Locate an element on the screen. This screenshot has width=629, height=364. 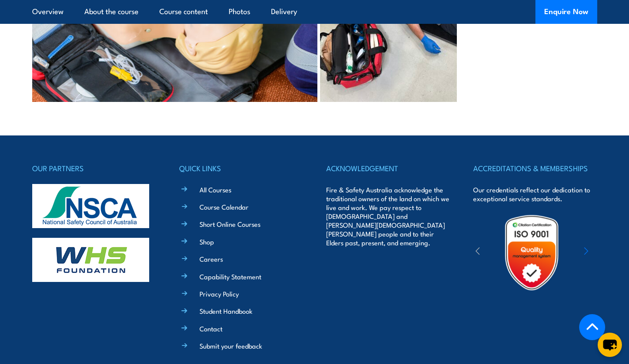
h4: QUICK LINKS is located at coordinates (241, 168).